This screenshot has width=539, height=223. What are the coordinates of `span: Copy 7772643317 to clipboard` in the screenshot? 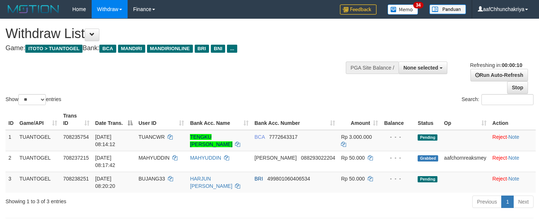 It's located at (284, 137).